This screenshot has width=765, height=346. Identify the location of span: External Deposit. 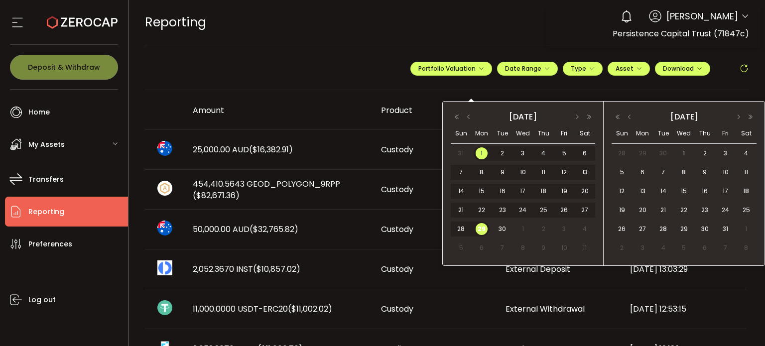
(538, 269).